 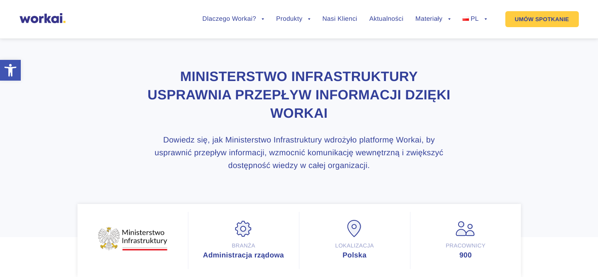 What do you see at coordinates (466, 255) in the screenshot?
I see `div: 900` at bounding box center [466, 255].